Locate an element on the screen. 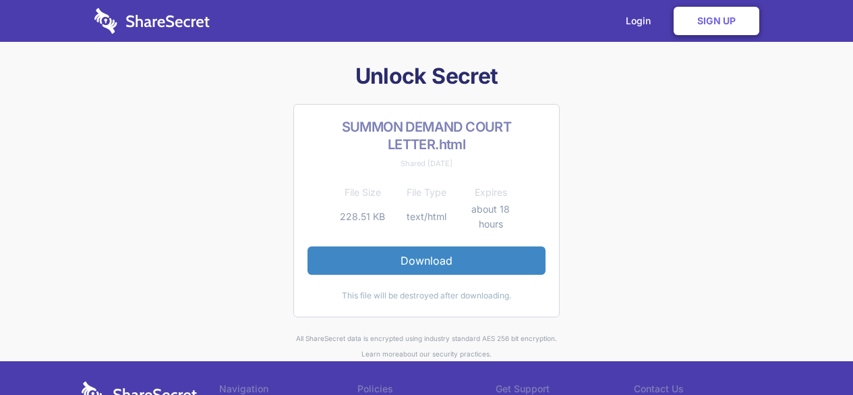  td: about 18 hours is located at coordinates (490, 217).